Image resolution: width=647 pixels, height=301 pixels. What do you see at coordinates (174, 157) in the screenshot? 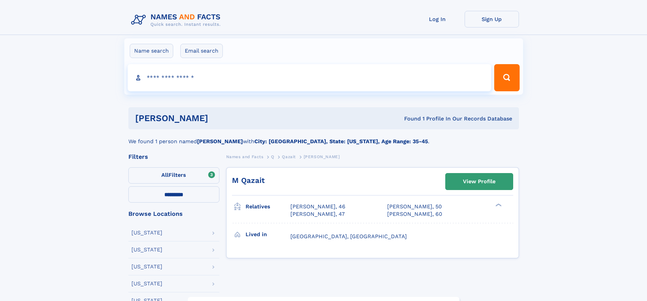
I see `div: Filters` at bounding box center [174, 157].